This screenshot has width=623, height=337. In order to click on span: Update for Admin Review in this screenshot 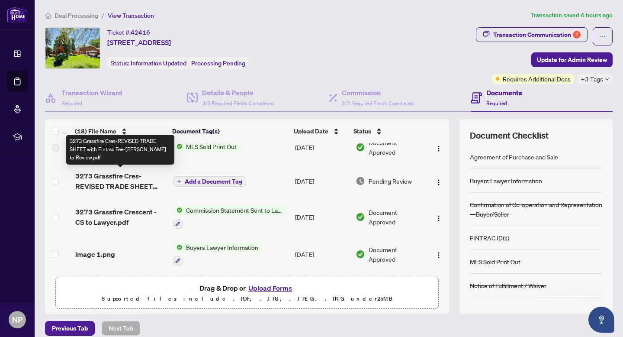, I will do `click(572, 60)`.